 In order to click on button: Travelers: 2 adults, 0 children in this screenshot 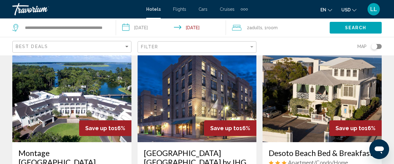, I will do `click(278, 28)`.